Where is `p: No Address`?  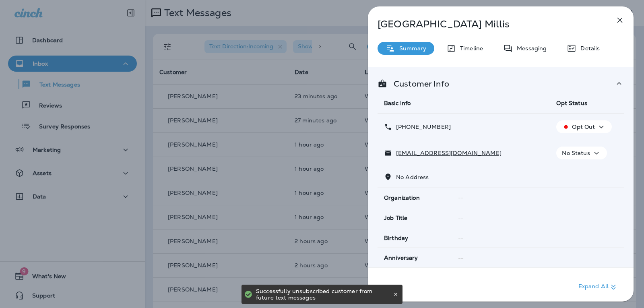 p: No Address is located at coordinates (410, 178).